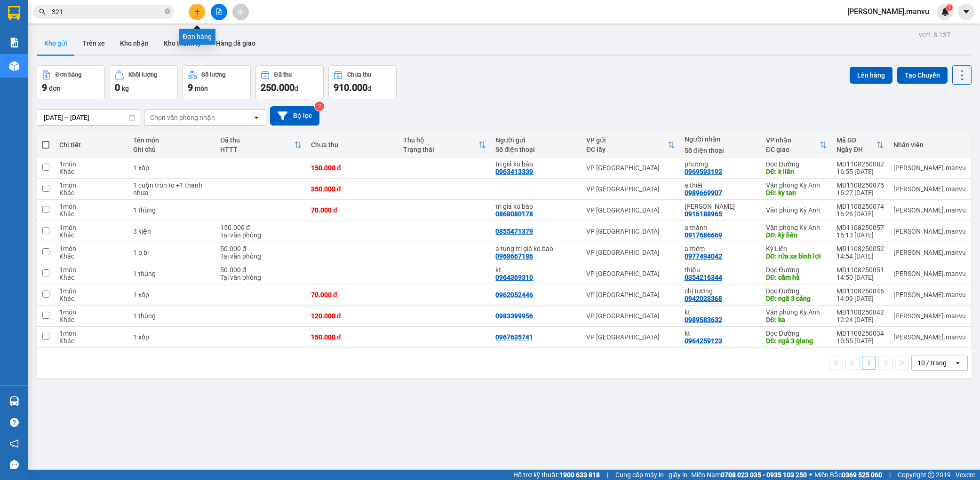  Describe the element at coordinates (219, 12) in the screenshot. I see `button: file-add` at that location.